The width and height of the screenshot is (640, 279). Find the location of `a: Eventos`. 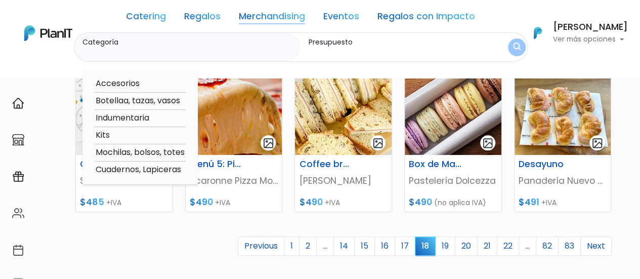

a: Eventos is located at coordinates (341, 18).